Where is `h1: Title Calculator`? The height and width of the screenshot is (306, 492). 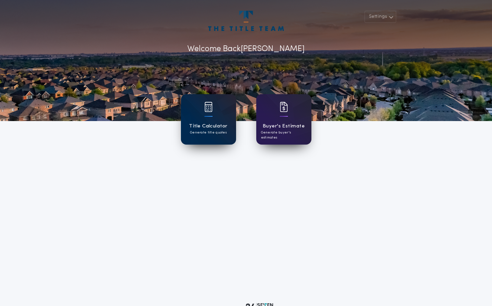 h1: Title Calculator is located at coordinates (208, 126).